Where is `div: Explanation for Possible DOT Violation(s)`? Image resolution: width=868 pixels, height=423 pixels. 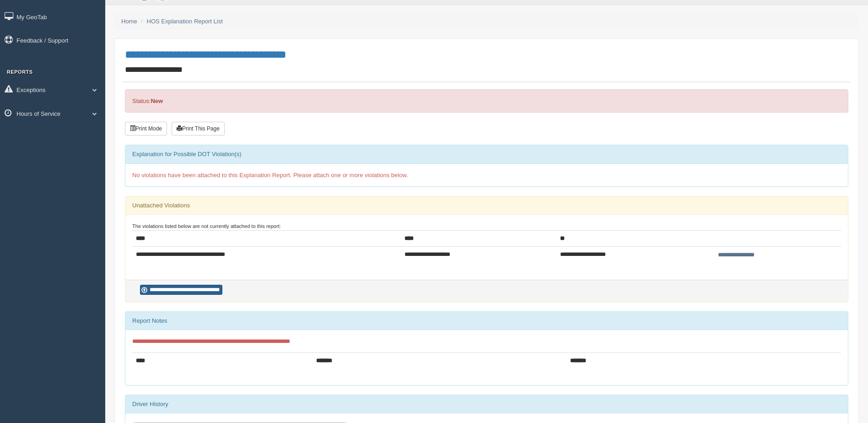 div: Explanation for Possible DOT Violation(s) is located at coordinates (486, 154).